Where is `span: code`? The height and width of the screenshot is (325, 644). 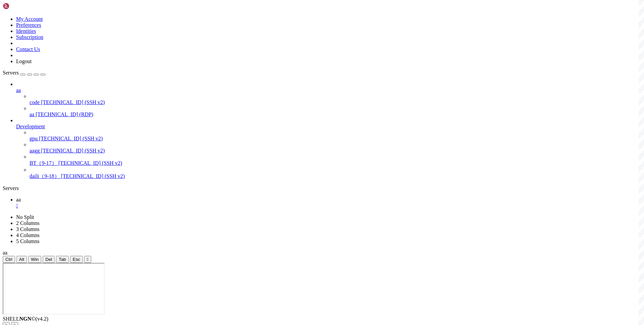 span: code is located at coordinates (35, 102).